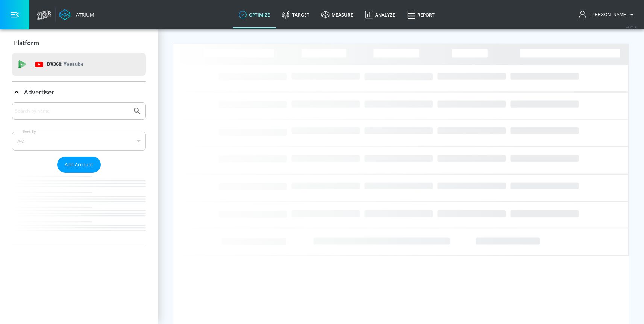 The height and width of the screenshot is (324, 644). I want to click on div: Atrium, so click(83, 15).